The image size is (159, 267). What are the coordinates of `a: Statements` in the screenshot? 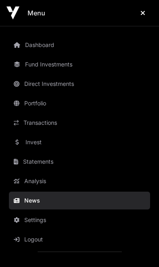 It's located at (79, 161).